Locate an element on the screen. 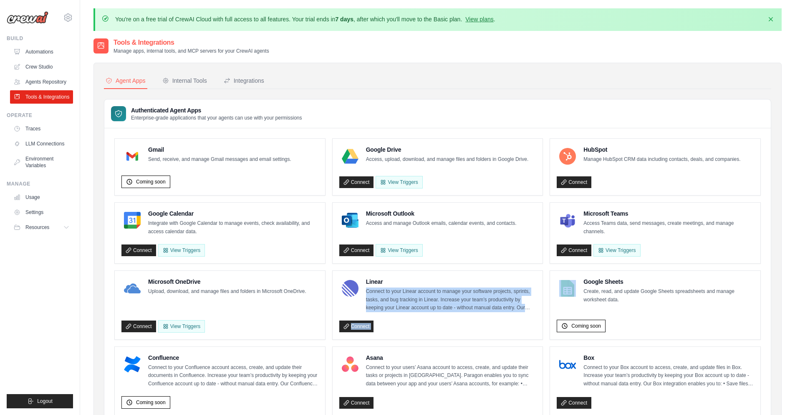 Image resolution: width=795 pixels, height=415 pixels. span: Logout is located at coordinates (45, 401).